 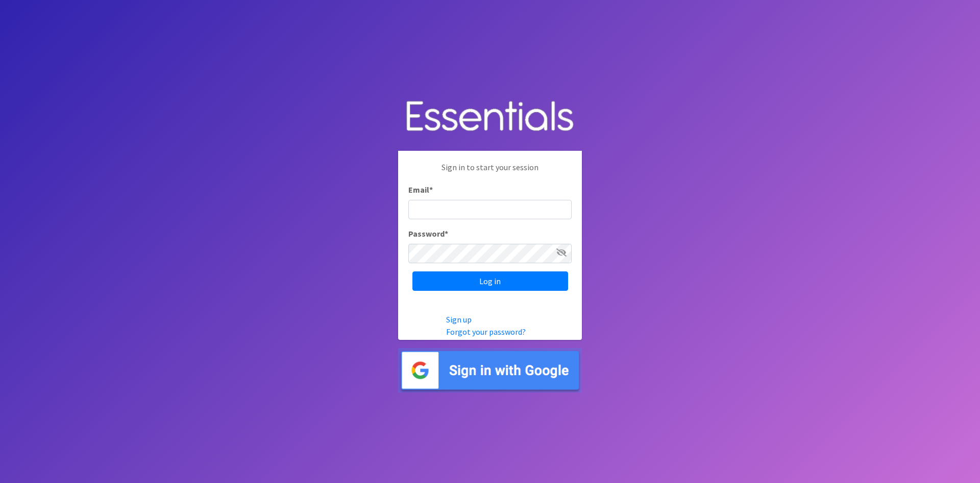 I want to click on label: Email, so click(x=421, y=190).